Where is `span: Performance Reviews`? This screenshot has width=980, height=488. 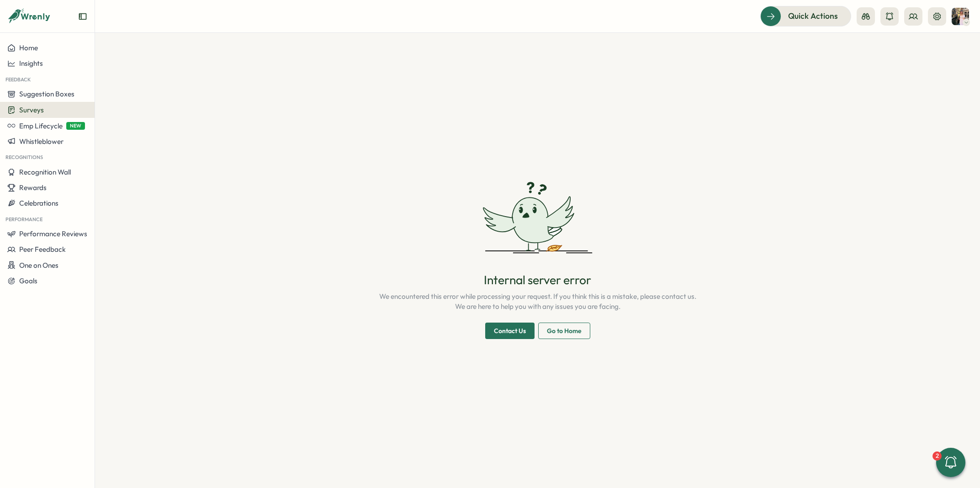
span: Performance Reviews is located at coordinates (53, 234).